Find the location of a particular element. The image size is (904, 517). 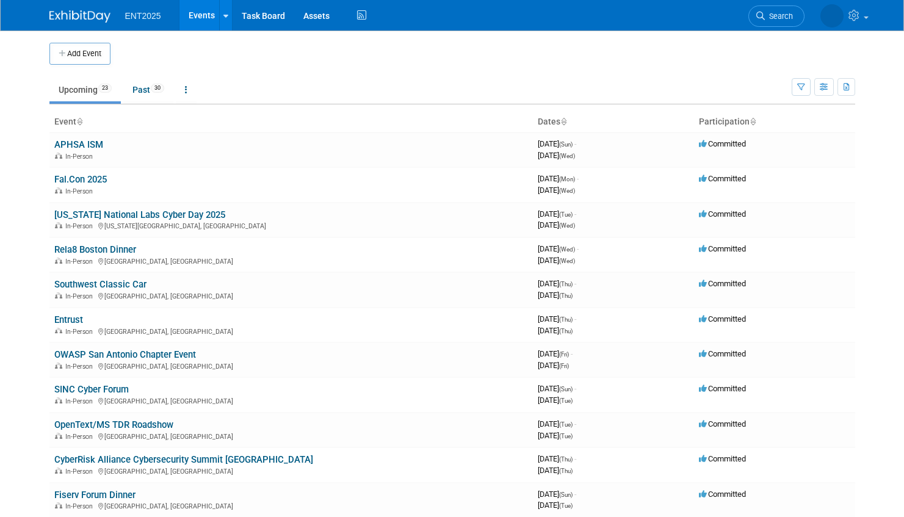

a: Entrust is located at coordinates (68, 320).